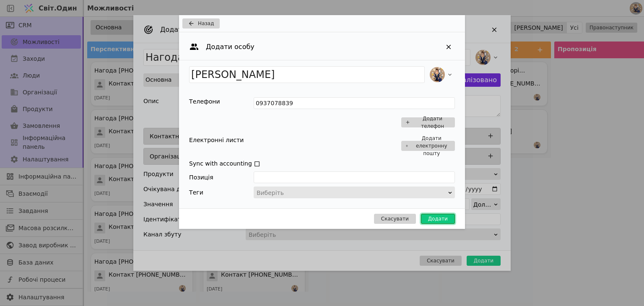 Image resolution: width=644 pixels, height=306 pixels. I want to click on font: Додати особу, so click(230, 47).